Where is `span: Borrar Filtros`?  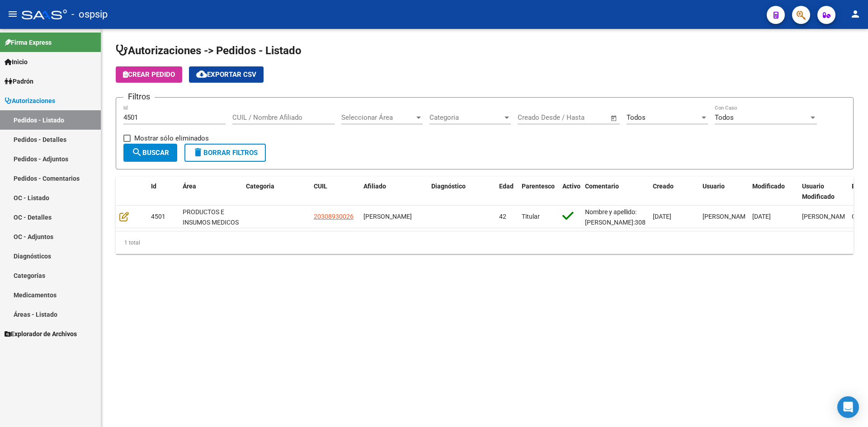 span: Borrar Filtros is located at coordinates (225, 153).